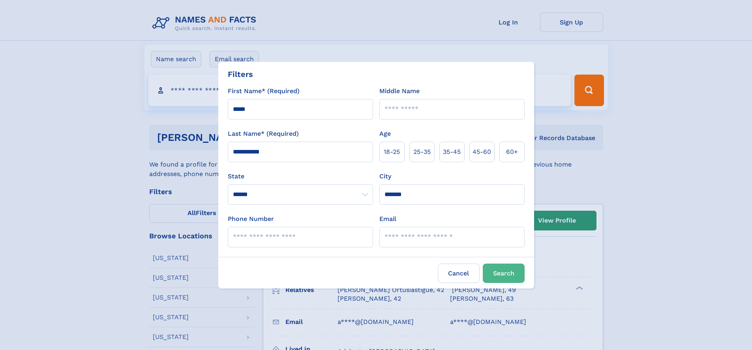 The width and height of the screenshot is (752, 350). Describe the element at coordinates (482, 152) in the screenshot. I see `span: 45‑60` at that location.